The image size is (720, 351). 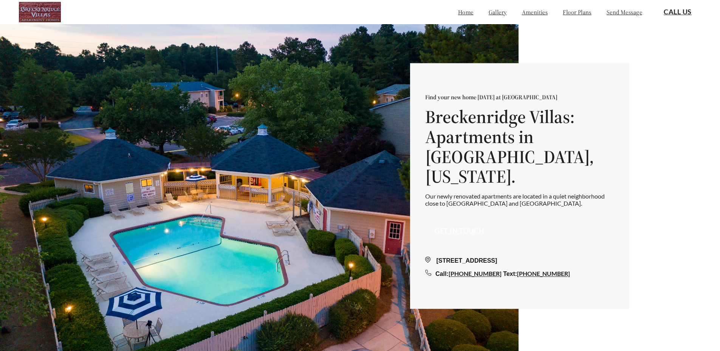 I want to click on a: gallery, so click(x=498, y=12).